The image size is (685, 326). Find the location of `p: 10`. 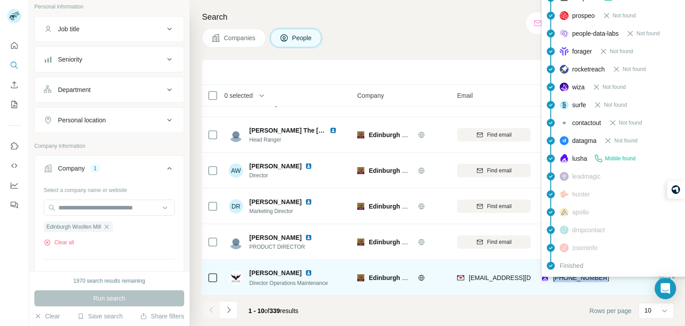

p: 10 is located at coordinates (648, 310).